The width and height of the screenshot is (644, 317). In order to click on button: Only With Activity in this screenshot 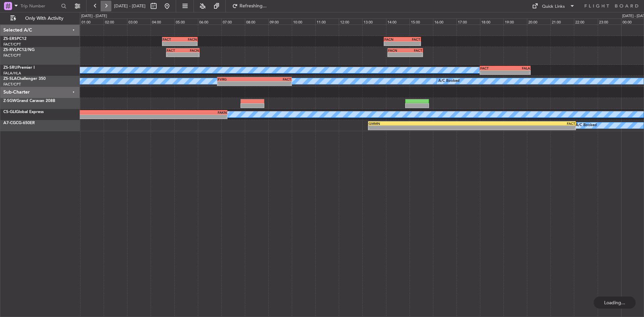, I will do `click(40, 19)`.